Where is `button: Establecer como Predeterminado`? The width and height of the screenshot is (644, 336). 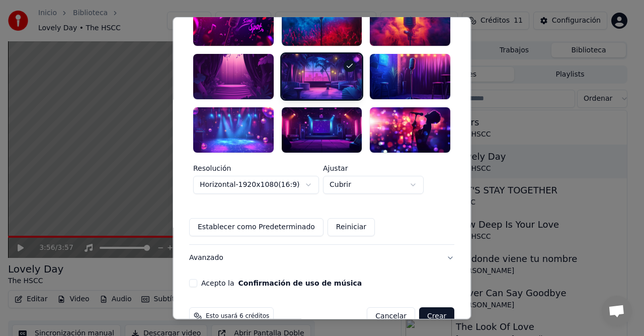
button: Establecer como Predeterminado is located at coordinates (256, 227).